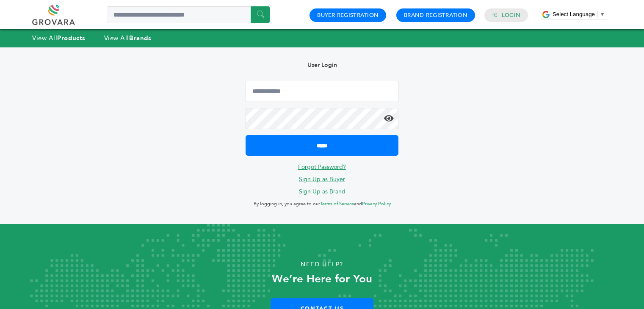 The image size is (644, 309). What do you see at coordinates (511, 15) in the screenshot?
I see `a: Login` at bounding box center [511, 15].